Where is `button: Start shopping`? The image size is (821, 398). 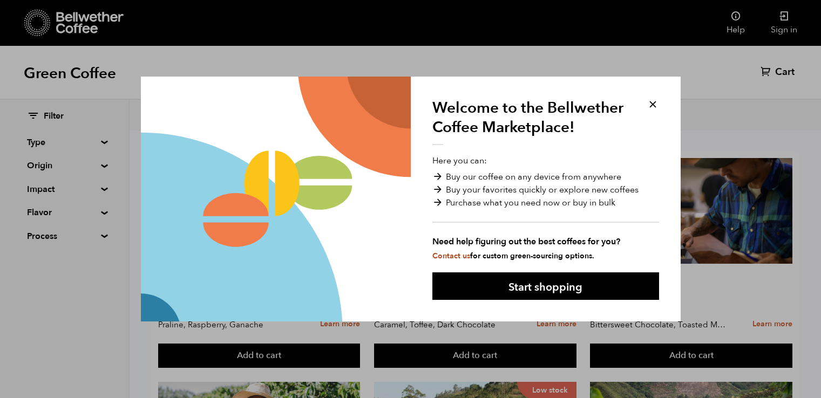 button: Start shopping is located at coordinates (545, 286).